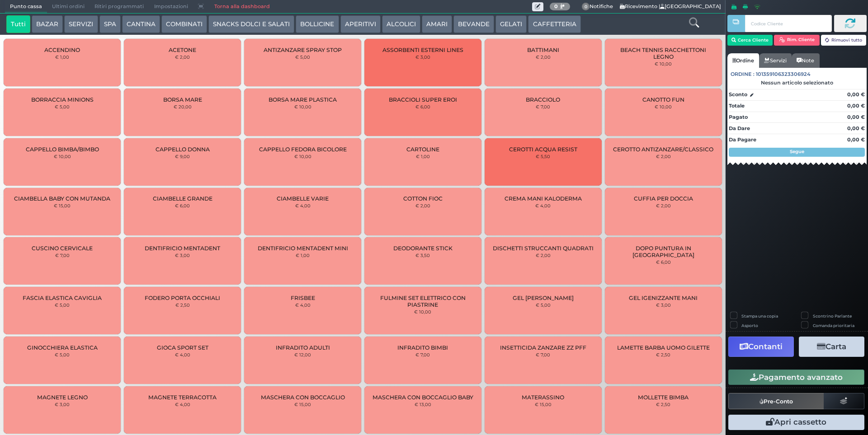 The width and height of the screenshot is (868, 435). I want to click on a: Ordine, so click(743, 61).